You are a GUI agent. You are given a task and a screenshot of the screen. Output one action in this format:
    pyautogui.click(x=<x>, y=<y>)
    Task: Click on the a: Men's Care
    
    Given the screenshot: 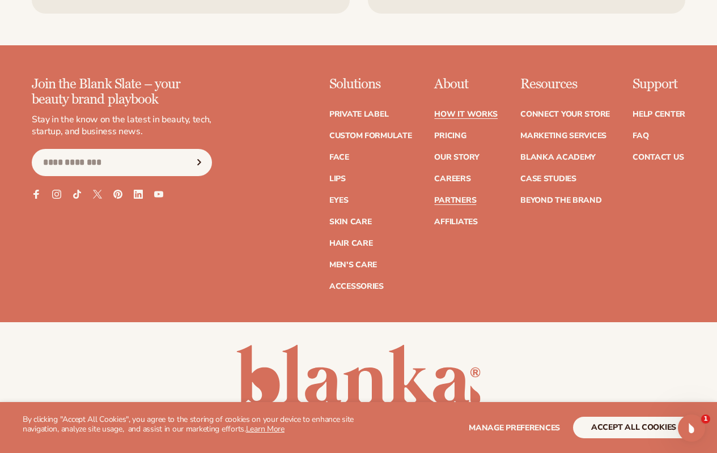 What is the action you would take?
    pyautogui.click(x=353, y=265)
    